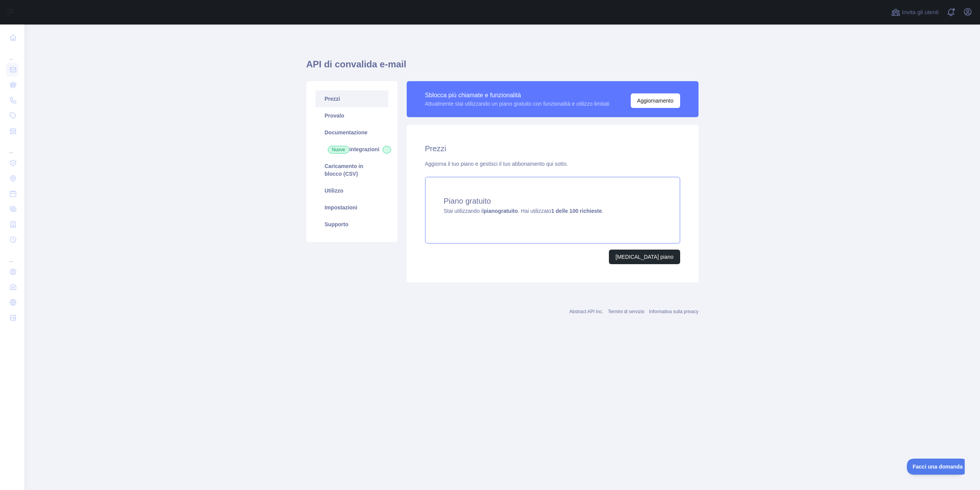  Describe the element at coordinates (334, 191) in the screenshot. I see `font: Utilizzo` at that location.